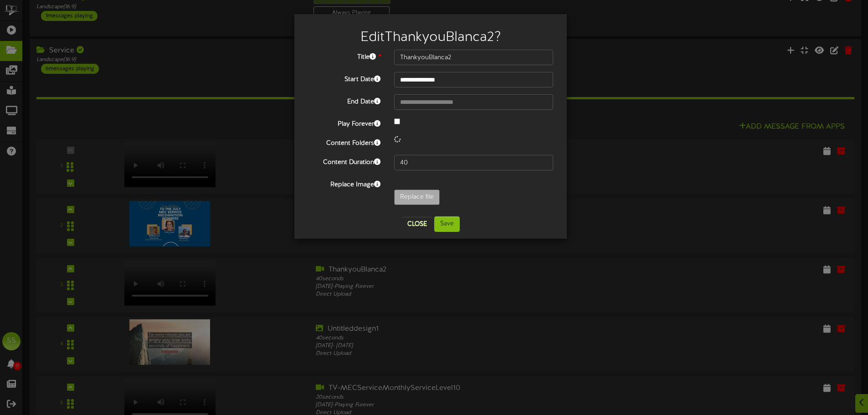  What do you see at coordinates (473, 58) in the screenshot?
I see `input: Title` at bounding box center [473, 58].